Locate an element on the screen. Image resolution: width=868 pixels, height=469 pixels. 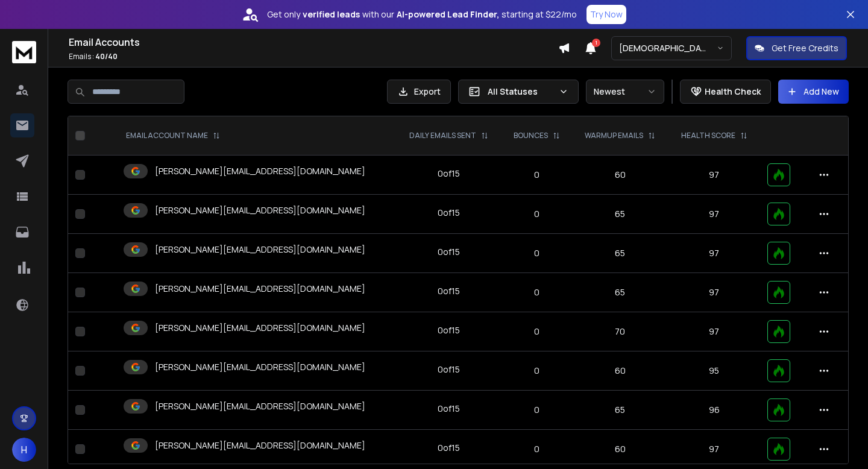
button: Export is located at coordinates (419, 92).